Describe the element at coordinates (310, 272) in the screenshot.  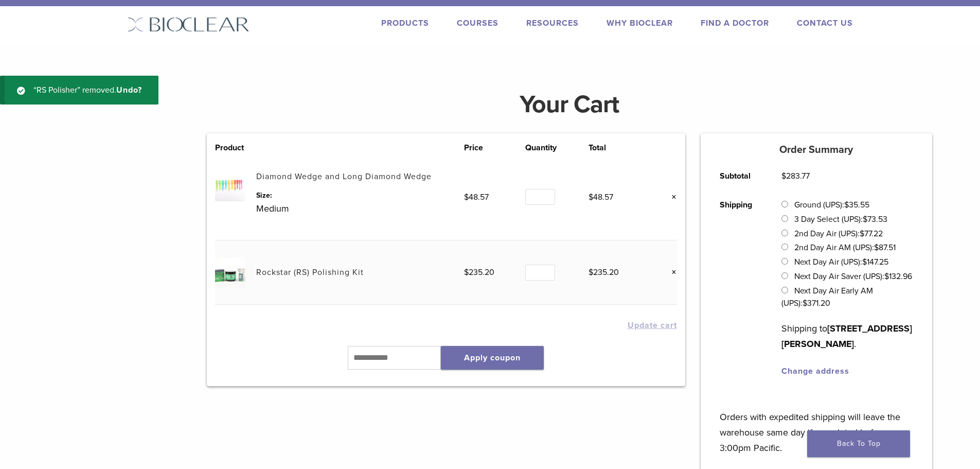
I see `a: Rockstar (RS) Polishing Kit` at that location.